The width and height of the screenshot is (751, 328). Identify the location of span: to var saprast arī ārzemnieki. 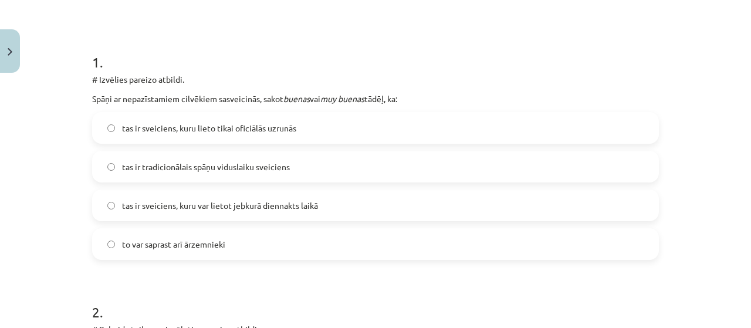
(174, 244).